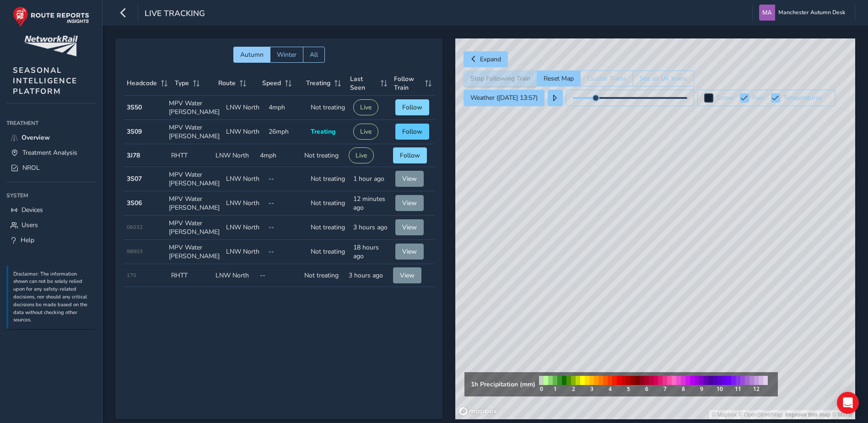 The height and width of the screenshot is (423, 868). Describe the element at coordinates (134, 107) in the screenshot. I see `strong: 3S50` at that location.